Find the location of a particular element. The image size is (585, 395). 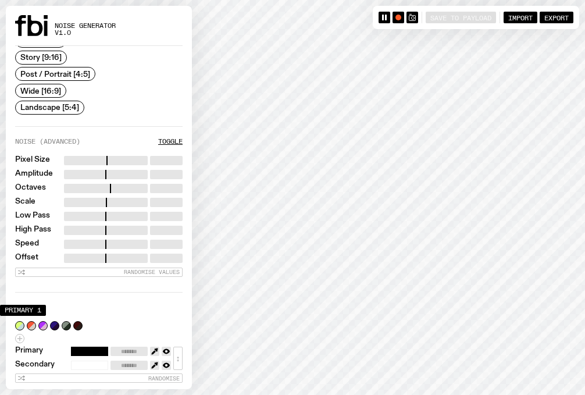

span: Wide [16:9] is located at coordinates (41, 90).